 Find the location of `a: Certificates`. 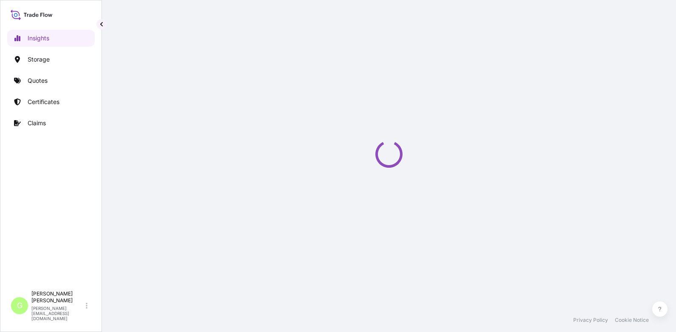

a: Certificates is located at coordinates (51, 102).